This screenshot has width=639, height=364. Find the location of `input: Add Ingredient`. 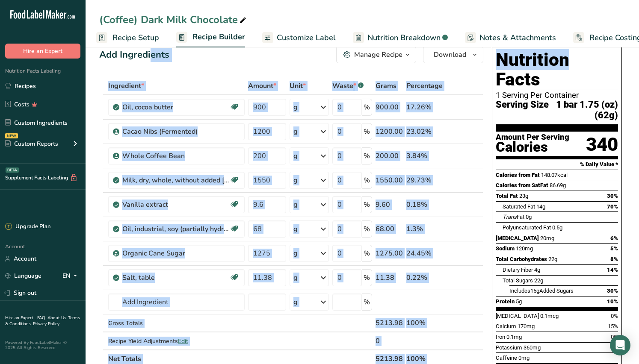

input: Add Ingredient is located at coordinates (177, 302).